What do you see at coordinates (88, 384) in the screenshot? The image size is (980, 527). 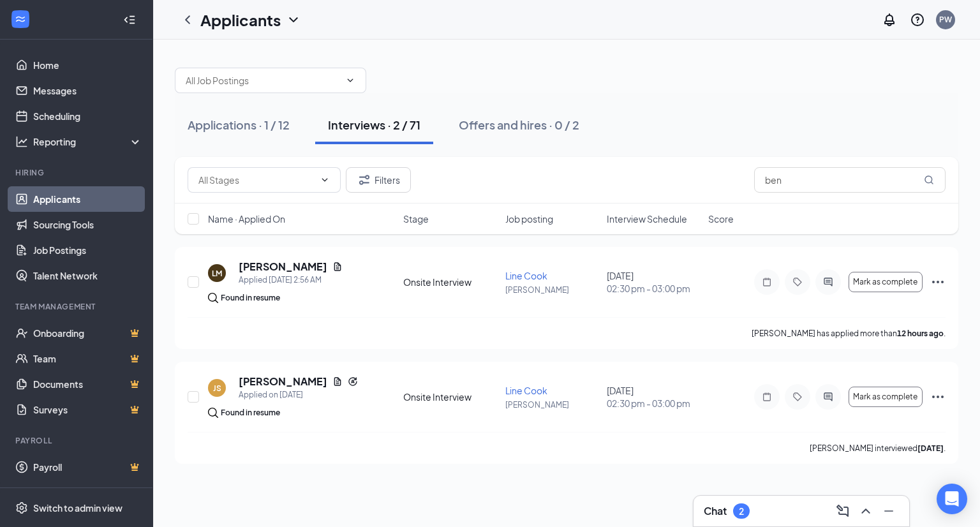 I see `a: DocumentsCrown` at bounding box center [88, 384].